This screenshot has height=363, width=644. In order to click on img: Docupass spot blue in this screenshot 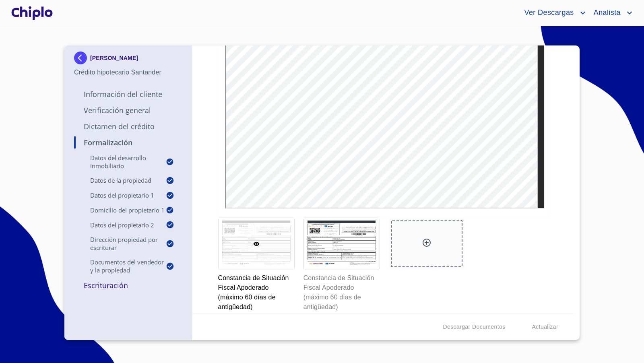, I will do `click(82, 58)`.